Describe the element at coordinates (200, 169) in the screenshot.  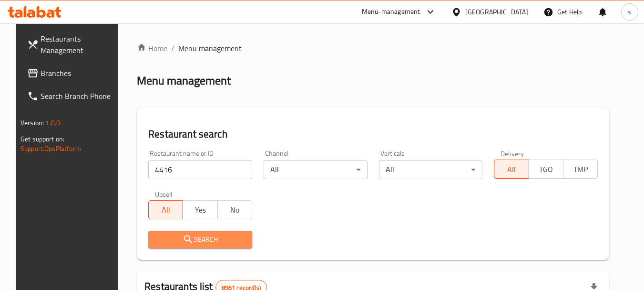
I see `input: Search for restaurant name or ID..` at that location.